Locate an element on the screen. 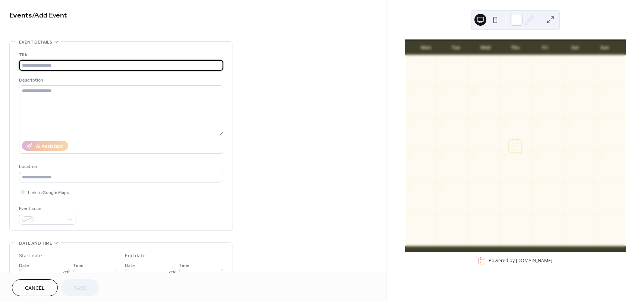 The height and width of the screenshot is (302, 644). div: 15 is located at coordinates (410, 123).